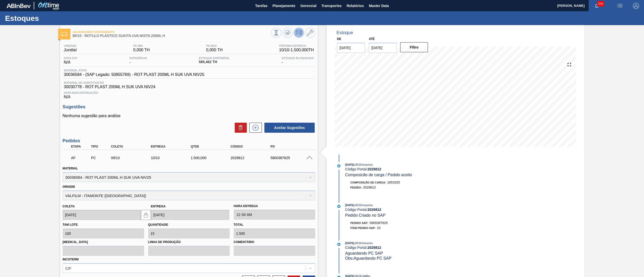 This screenshot has height=277, width=644. Describe the element at coordinates (297, 50) in the screenshot. I see `span: 10/10 - 1.500,000 TH` at that location.